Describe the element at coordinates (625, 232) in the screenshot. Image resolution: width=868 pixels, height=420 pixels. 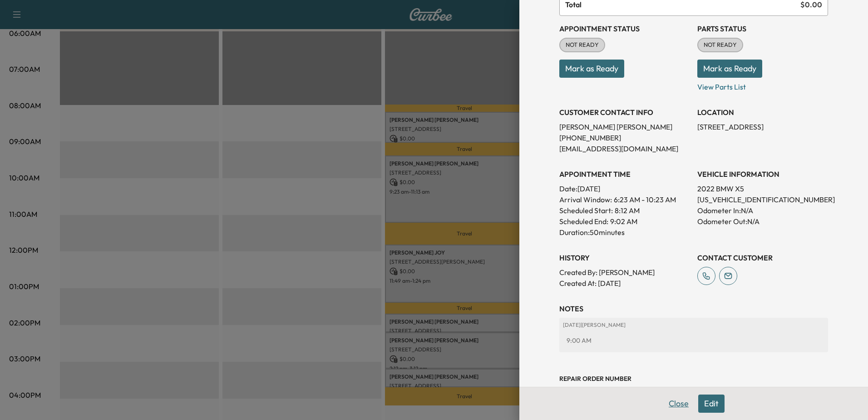
I see `p: Duration: 50 minutes` at that location.